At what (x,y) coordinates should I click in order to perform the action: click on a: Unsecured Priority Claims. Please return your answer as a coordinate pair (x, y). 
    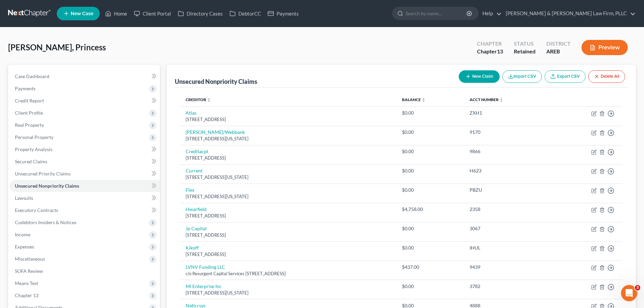
    Looking at the image, I should click on (85, 174).